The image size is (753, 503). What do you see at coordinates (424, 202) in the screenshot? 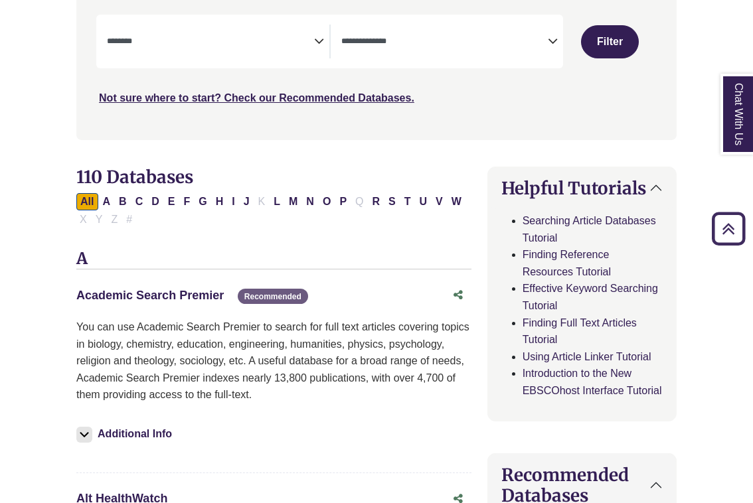
I see `button: Filter Results U` at bounding box center [424, 202].